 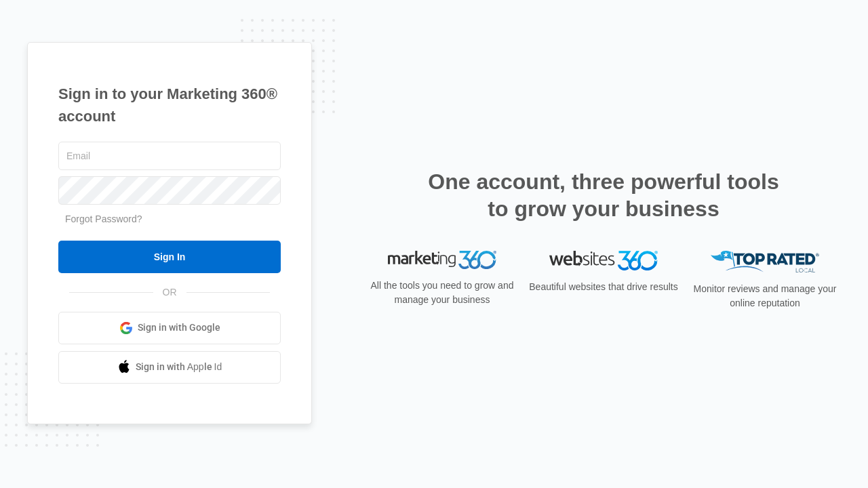 What do you see at coordinates (169, 156) in the screenshot?
I see `input: Email` at bounding box center [169, 156].